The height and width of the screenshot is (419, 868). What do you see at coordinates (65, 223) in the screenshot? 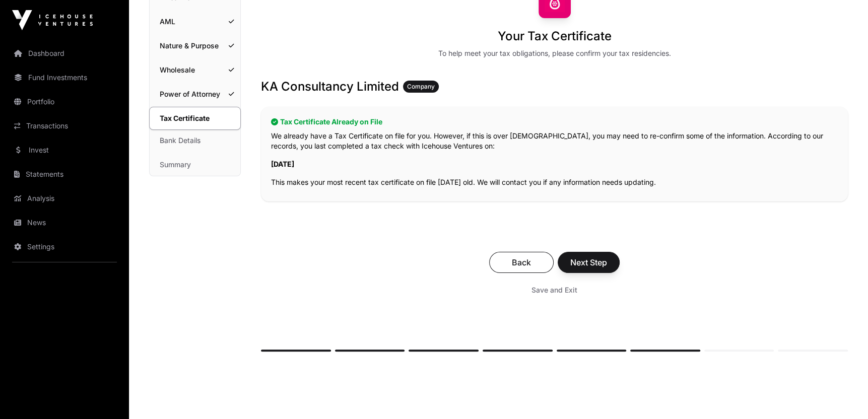
I see `a: News` at bounding box center [65, 223].